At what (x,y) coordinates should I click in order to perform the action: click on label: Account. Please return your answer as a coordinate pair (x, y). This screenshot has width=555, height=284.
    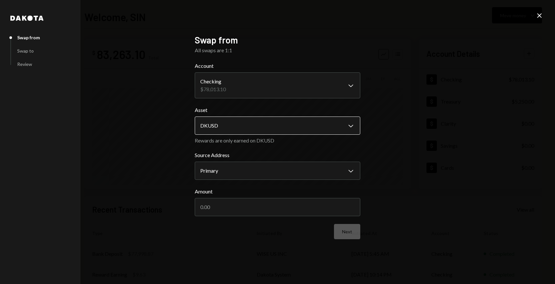
    Looking at the image, I should click on (277, 66).